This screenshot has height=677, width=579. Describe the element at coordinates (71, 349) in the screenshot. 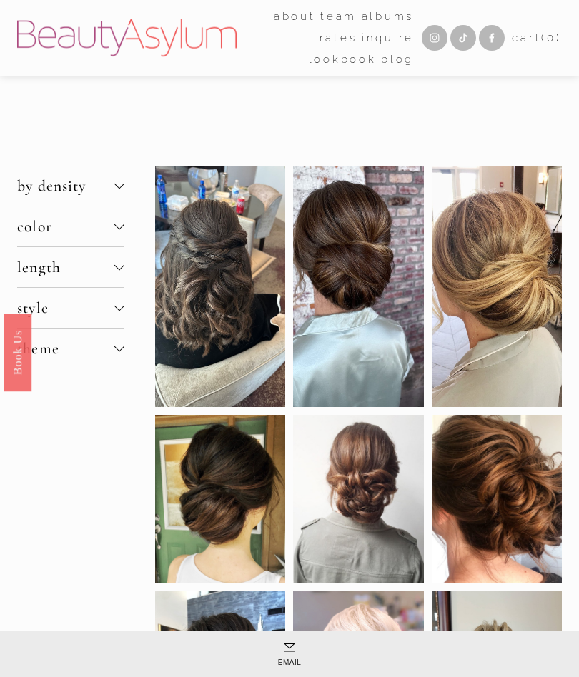

I see `button: theme` at that location.